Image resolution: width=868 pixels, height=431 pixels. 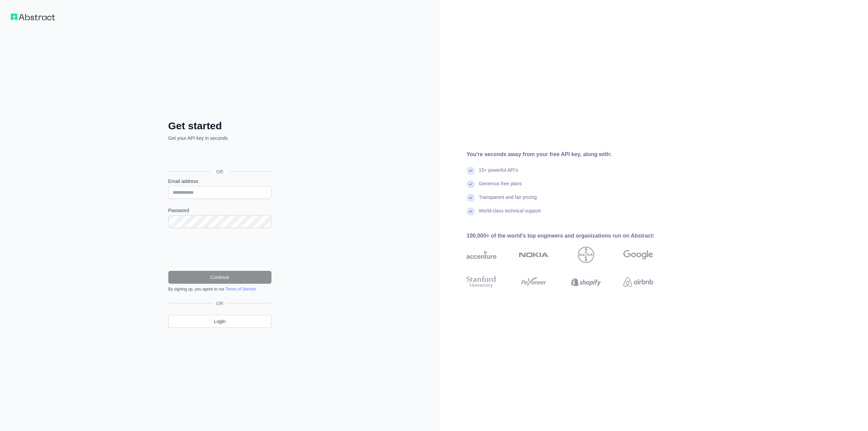 What do you see at coordinates (586, 255) in the screenshot?
I see `img: bayer` at bounding box center [586, 255].